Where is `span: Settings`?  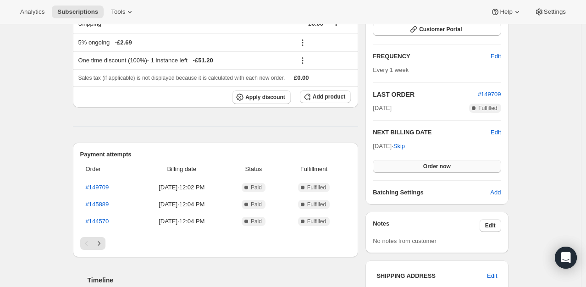
span: Settings is located at coordinates (555, 12).